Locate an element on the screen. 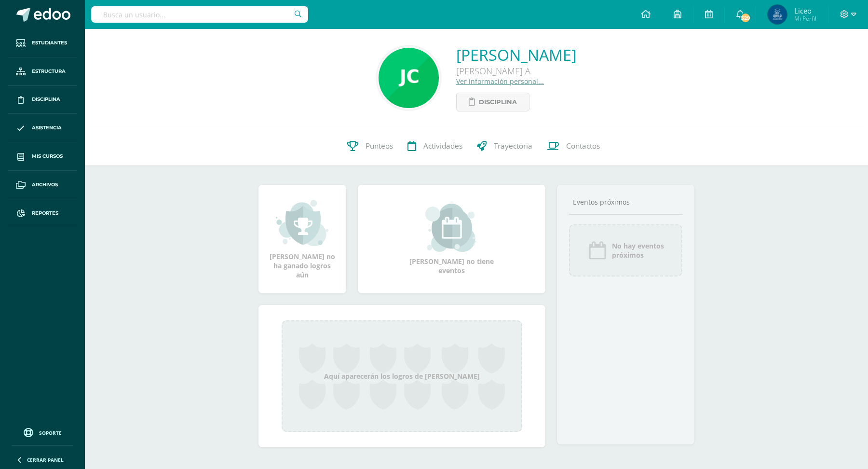 This screenshot has height=469, width=868. a: Estudiantes is located at coordinates (42, 43).